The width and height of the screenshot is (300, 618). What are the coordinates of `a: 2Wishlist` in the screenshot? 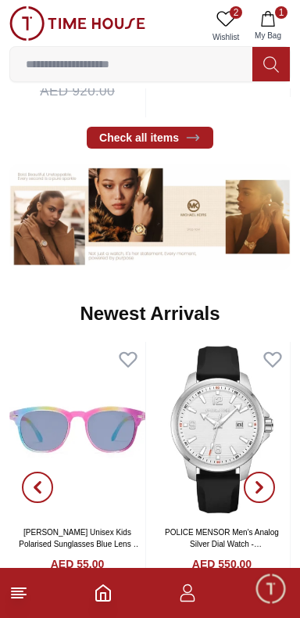 It's located at (226, 26).